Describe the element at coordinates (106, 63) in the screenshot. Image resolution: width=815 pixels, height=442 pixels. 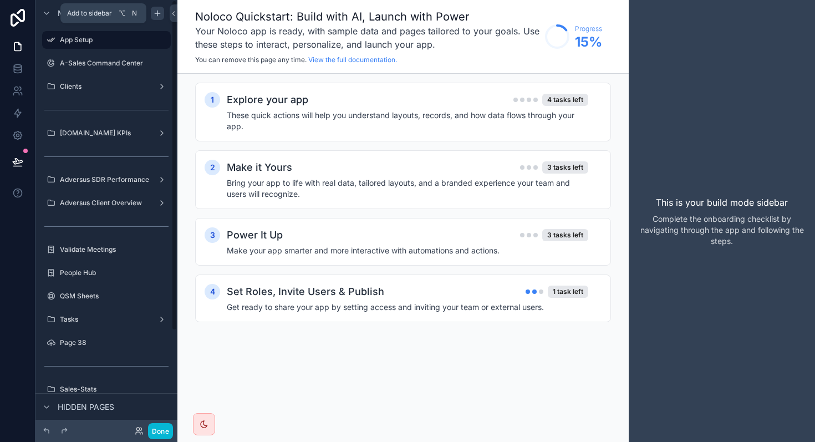
I see `a: A-Sales Command Center` at that location.